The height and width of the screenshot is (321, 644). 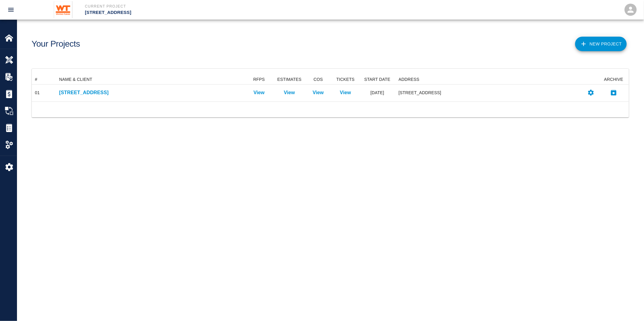 What do you see at coordinates (629, 307) in the screenshot?
I see `div: Chat Widget` at bounding box center [629, 307].